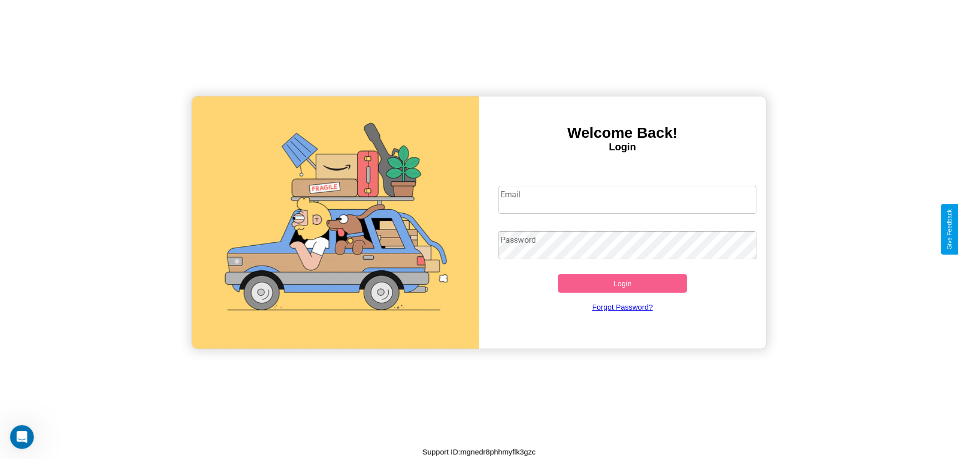  What do you see at coordinates (479, 451) in the screenshot?
I see `p: Support ID: mgnedr8phhmyflk3gzc` at bounding box center [479, 451].